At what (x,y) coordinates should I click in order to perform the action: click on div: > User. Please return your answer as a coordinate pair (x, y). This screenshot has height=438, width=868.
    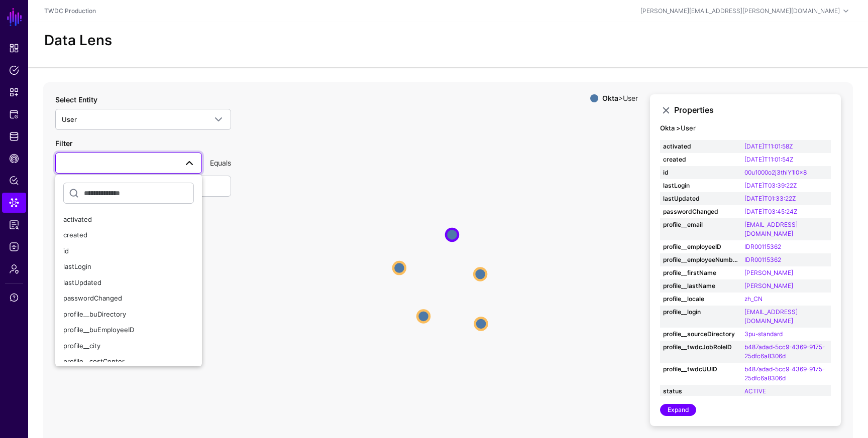
    Looking at the image, I should click on (620, 99).